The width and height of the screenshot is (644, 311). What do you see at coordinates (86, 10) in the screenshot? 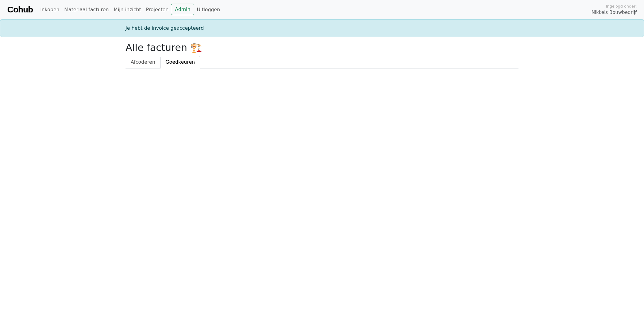
I see `a: Materiaal facturen` at bounding box center [86, 10].